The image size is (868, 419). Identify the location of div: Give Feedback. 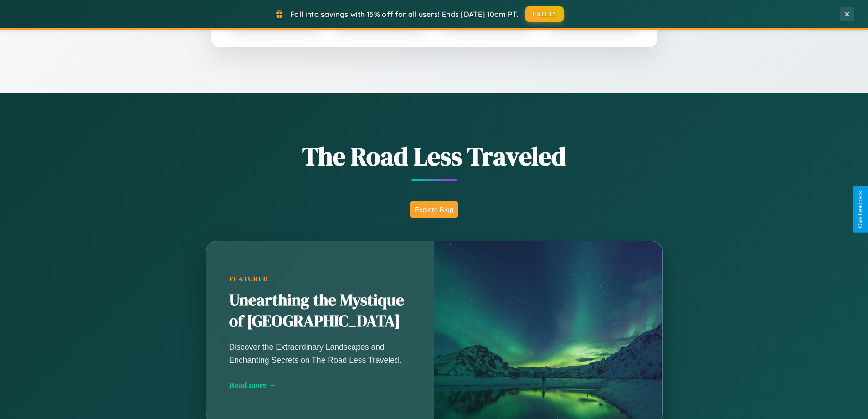
(860, 209).